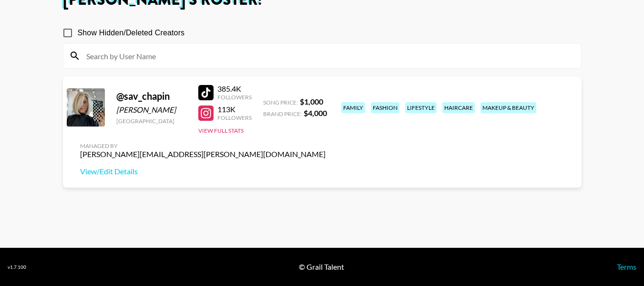  Describe the element at coordinates (235, 89) in the screenshot. I see `div: 385.4K` at that location.